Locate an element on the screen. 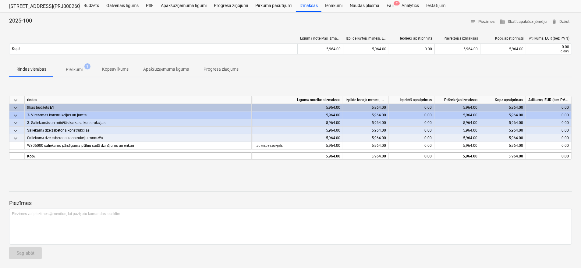 The width and height of the screenshot is (581, 268). button: Skatīt apakšuzņēmēju is located at coordinates (523, 22).